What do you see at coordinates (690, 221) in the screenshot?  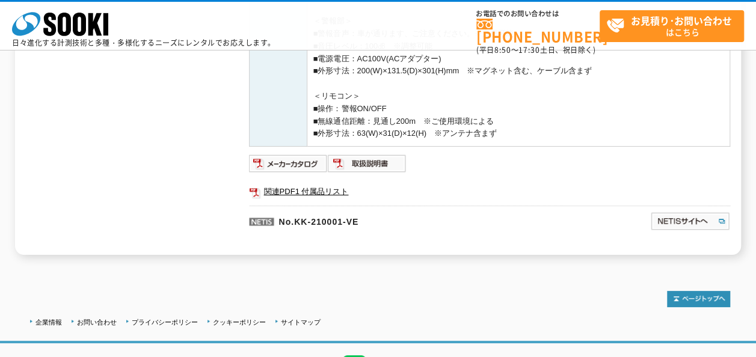 I see `img: NETISサイトへ` at bounding box center [690, 221].